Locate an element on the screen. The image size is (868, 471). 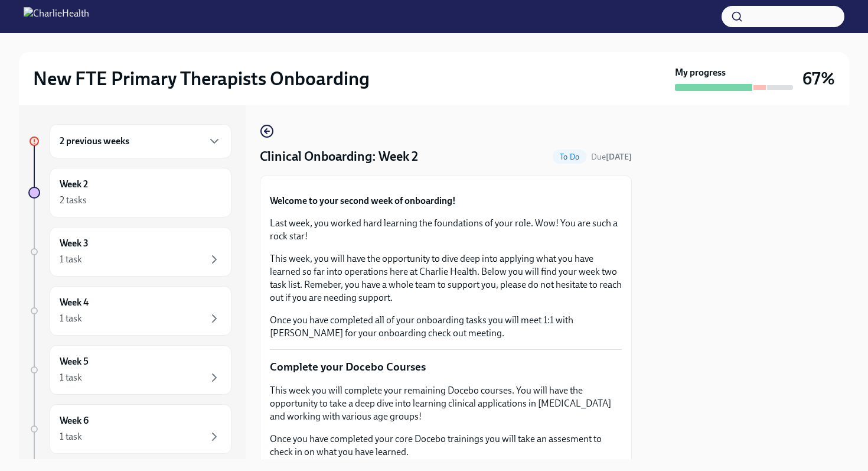
h6: 2 previous weeks is located at coordinates (95, 141).